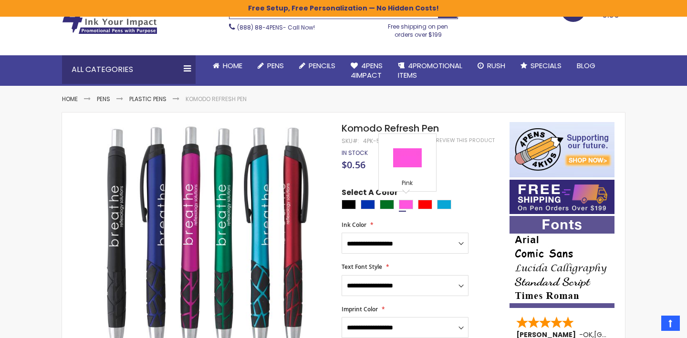 The image size is (687, 338). What do you see at coordinates (496, 65) in the screenshot?
I see `span: Rush` at bounding box center [496, 65].